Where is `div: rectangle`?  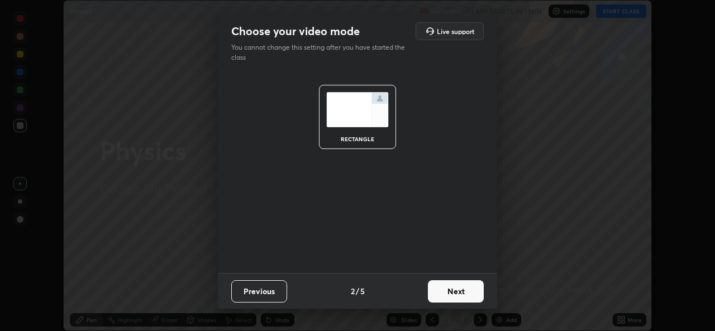
div: rectangle is located at coordinates (357, 139).